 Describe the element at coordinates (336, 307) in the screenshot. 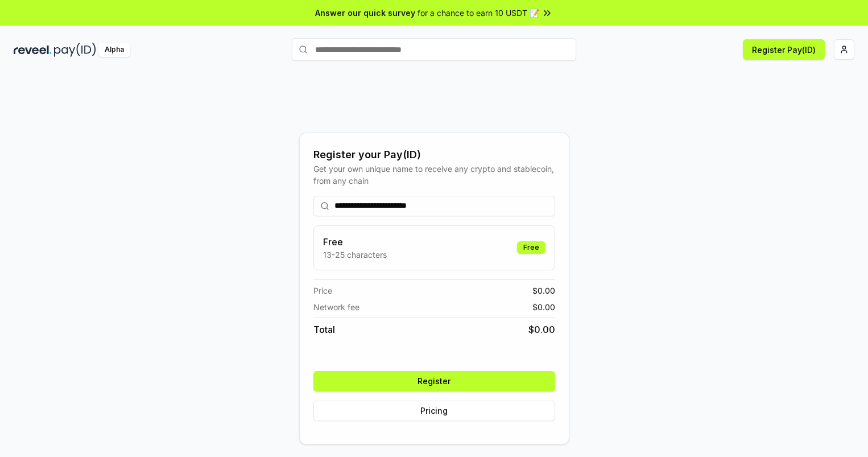

I see `span: Network fee` at that location.